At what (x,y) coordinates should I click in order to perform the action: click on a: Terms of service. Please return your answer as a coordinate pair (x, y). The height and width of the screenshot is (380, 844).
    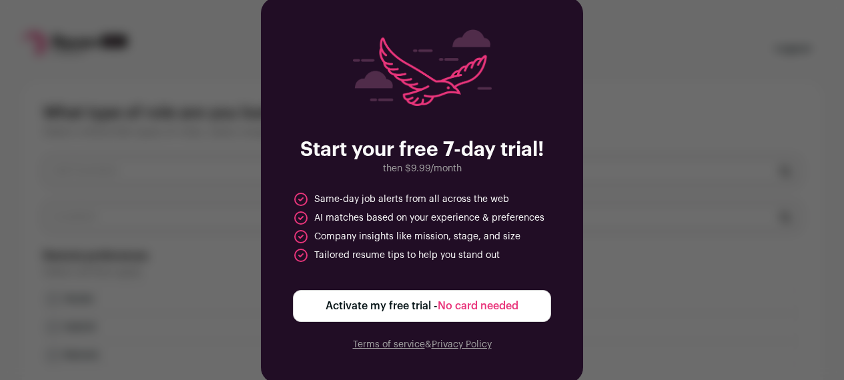
    Looking at the image, I should click on (389, 345).